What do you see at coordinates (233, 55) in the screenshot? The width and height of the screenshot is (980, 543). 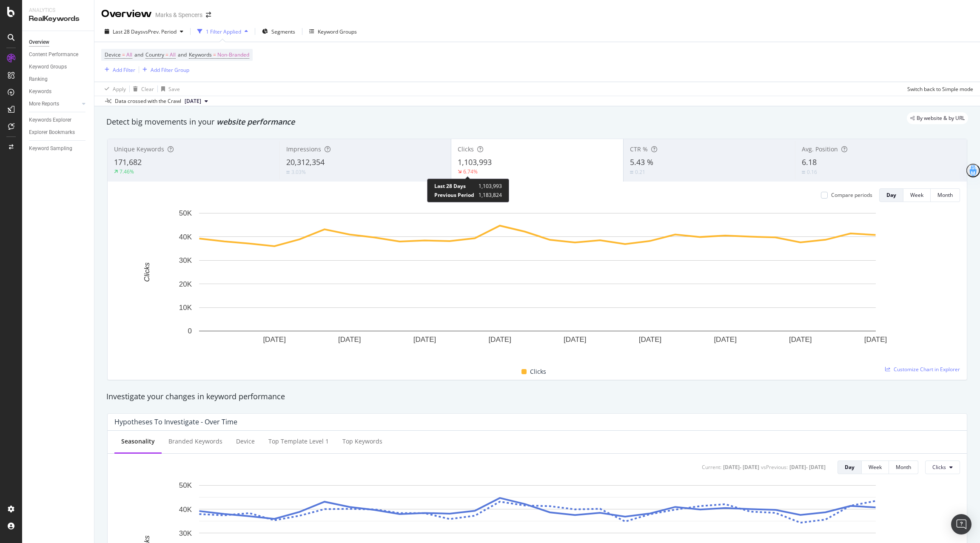 I see `span: Non-Branded` at bounding box center [233, 55].